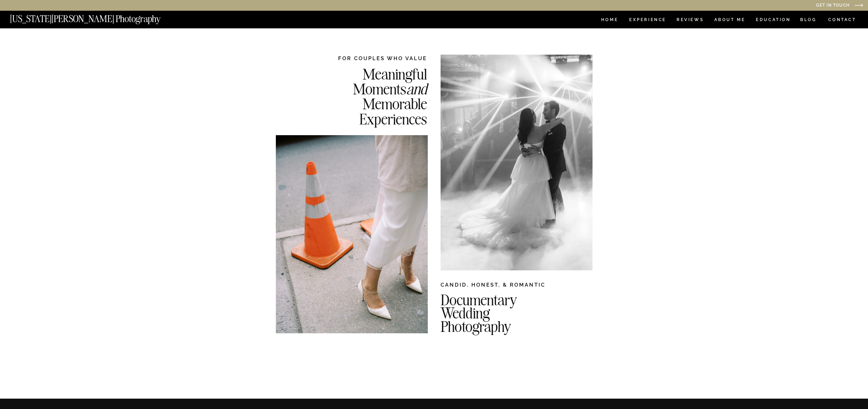 This screenshot has width=868, height=409. I want to click on a: Get in Touch, so click(798, 6).